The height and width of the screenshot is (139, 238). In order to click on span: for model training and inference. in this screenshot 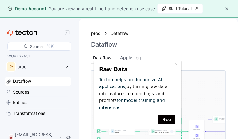, I will do `click(39, 43)`.